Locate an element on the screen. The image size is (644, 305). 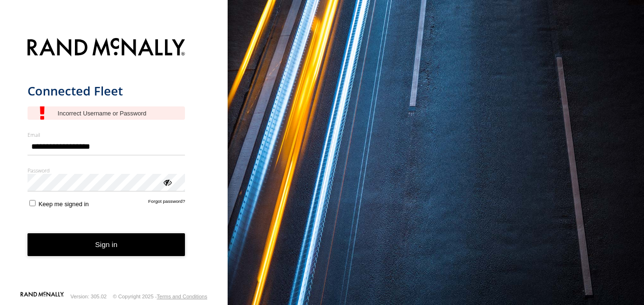
form: main is located at coordinates (114, 161).